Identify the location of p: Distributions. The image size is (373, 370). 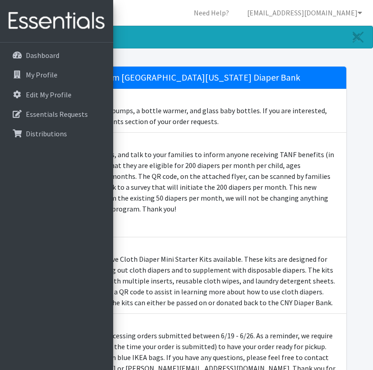
(46, 133).